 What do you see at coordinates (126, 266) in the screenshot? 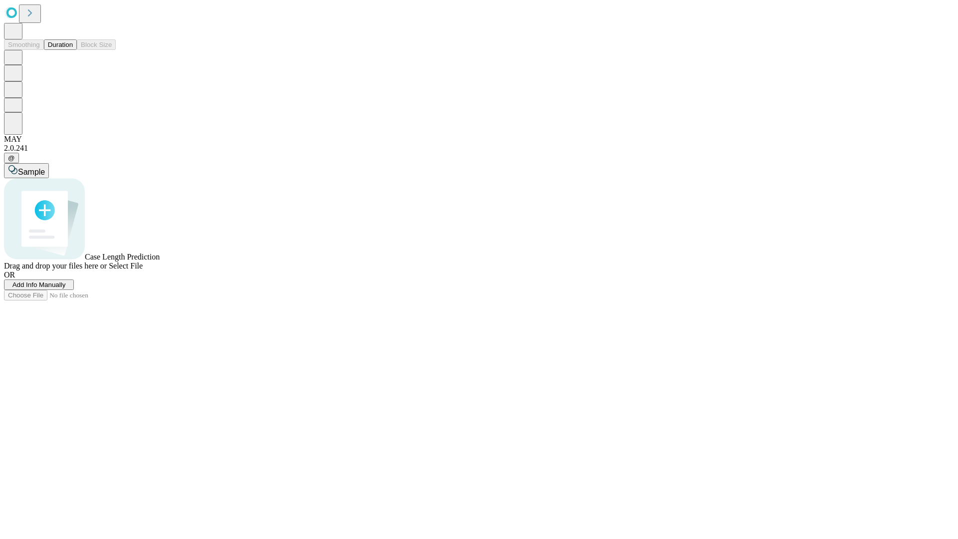
I see `span: Select File` at bounding box center [126, 266].